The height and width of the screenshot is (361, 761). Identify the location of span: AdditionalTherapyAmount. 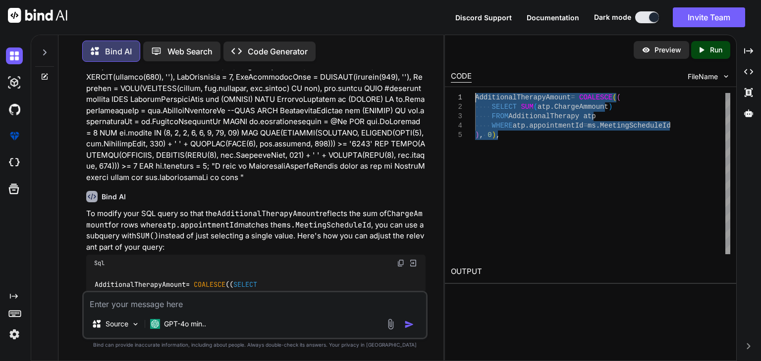
(522, 98).